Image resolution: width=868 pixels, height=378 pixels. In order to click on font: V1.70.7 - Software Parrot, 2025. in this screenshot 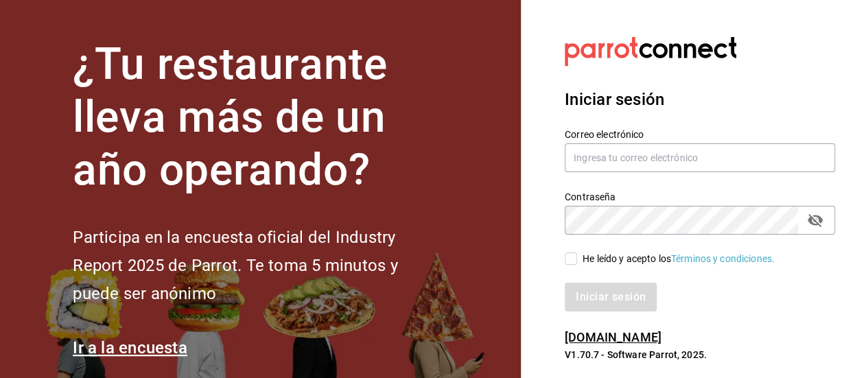, I will do `click(635, 355)`.